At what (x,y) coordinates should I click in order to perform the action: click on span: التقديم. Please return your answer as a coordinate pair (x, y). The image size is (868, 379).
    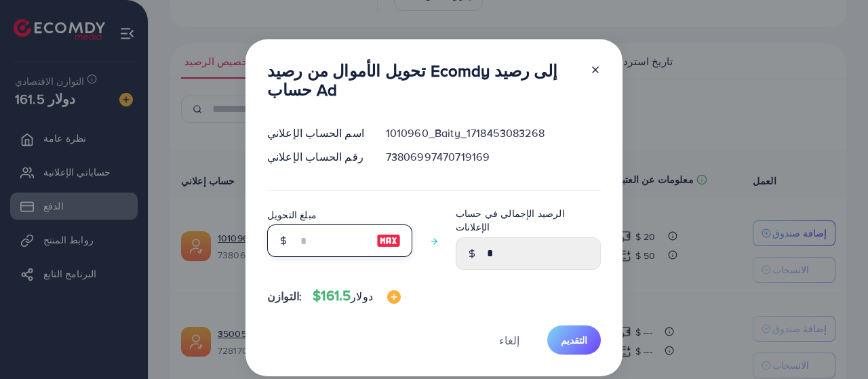
    Looking at the image, I should click on (574, 340).